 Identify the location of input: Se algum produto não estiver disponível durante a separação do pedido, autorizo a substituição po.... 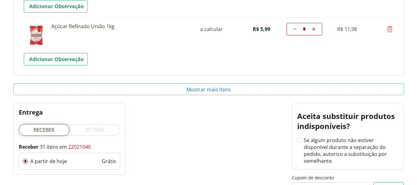
(299, 140).